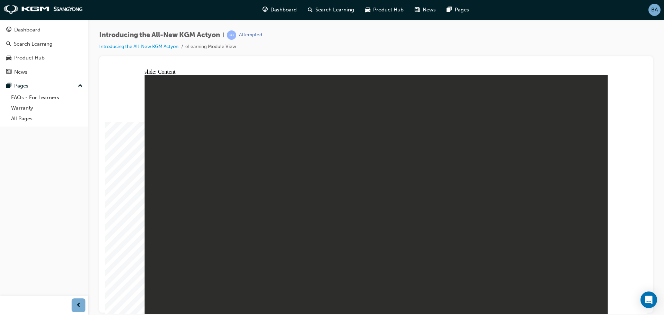 This screenshot has height=315, width=664. I want to click on span: Pages, so click(462, 10).